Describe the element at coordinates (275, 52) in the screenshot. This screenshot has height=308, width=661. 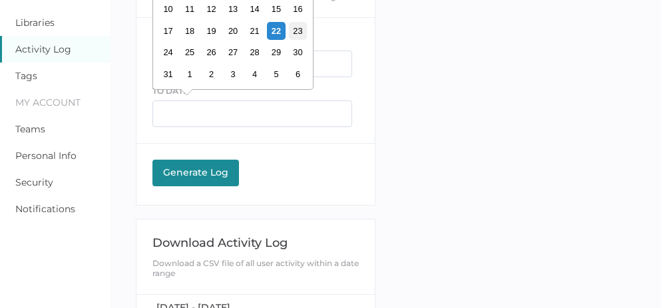
I see `div: Choose Friday, August 29th, 2025` at that location.